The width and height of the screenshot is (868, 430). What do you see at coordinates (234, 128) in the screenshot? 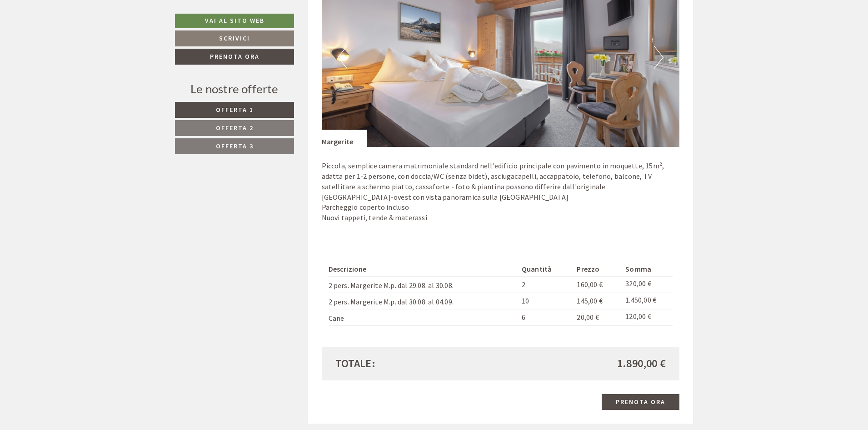
I see `span: Offerta 2` at bounding box center [234, 128].